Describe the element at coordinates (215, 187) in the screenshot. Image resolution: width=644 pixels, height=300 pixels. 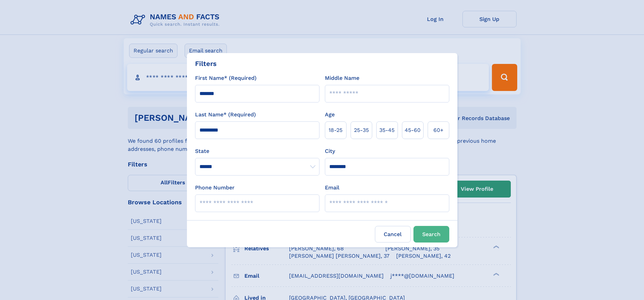
I see `label: Phone Number` at that location.